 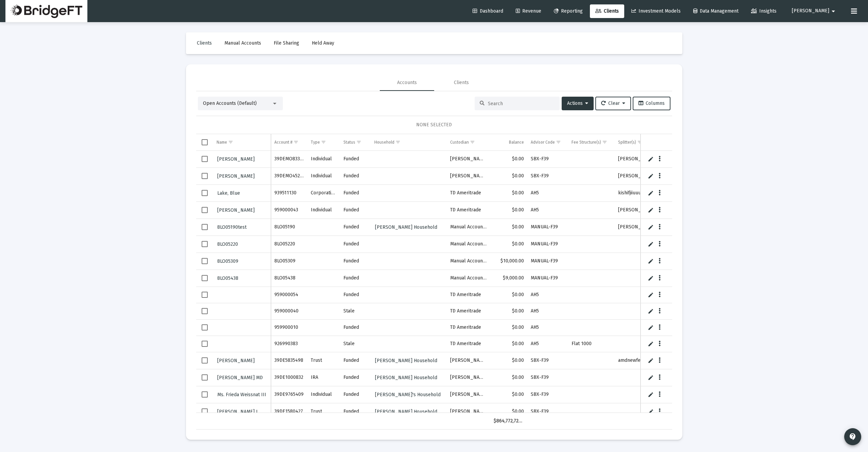 I want to click on div: Status, so click(x=349, y=142).